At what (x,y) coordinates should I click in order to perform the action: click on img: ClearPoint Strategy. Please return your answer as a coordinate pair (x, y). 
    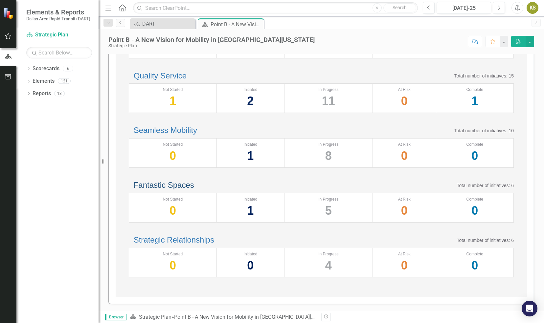
    Looking at the image, I should click on (9, 13).